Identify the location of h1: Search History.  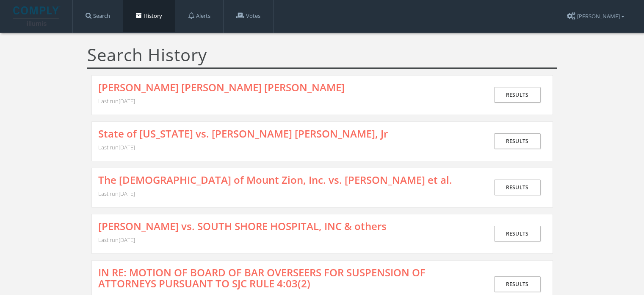
(322, 57).